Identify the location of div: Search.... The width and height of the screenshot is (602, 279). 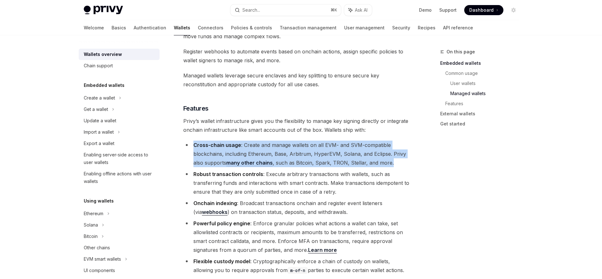
(251, 10).